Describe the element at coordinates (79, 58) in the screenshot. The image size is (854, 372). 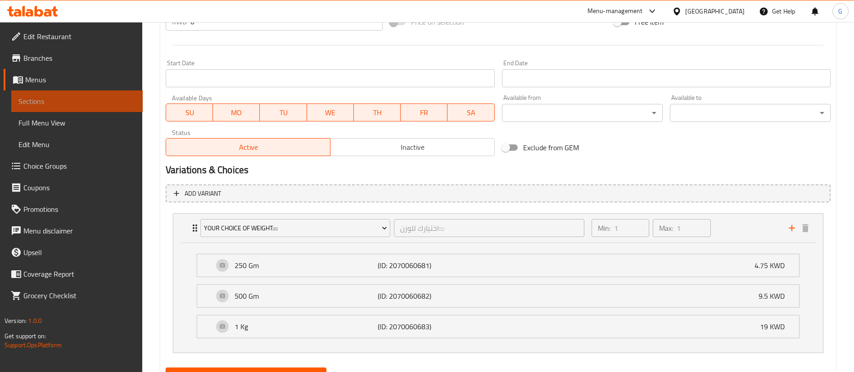
I see `span: Branches` at that location.